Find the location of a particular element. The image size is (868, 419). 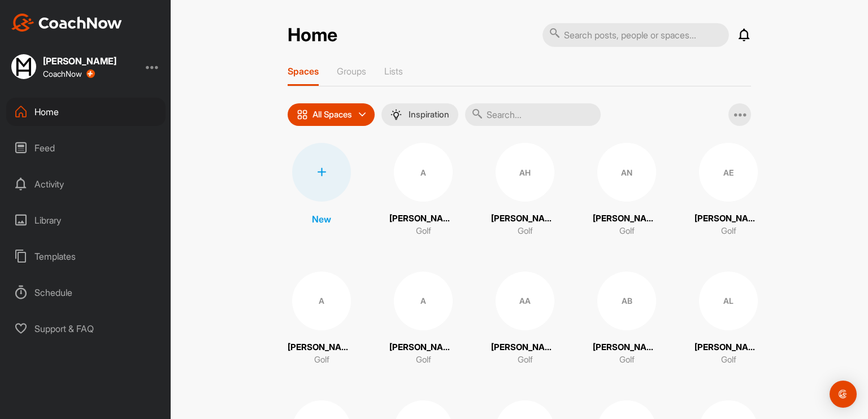

input: Search... is located at coordinates (533, 115).